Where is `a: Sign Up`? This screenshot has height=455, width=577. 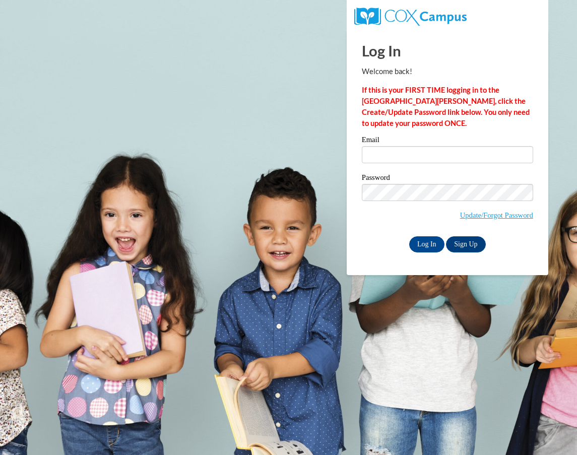 a: Sign Up is located at coordinates (465, 244).